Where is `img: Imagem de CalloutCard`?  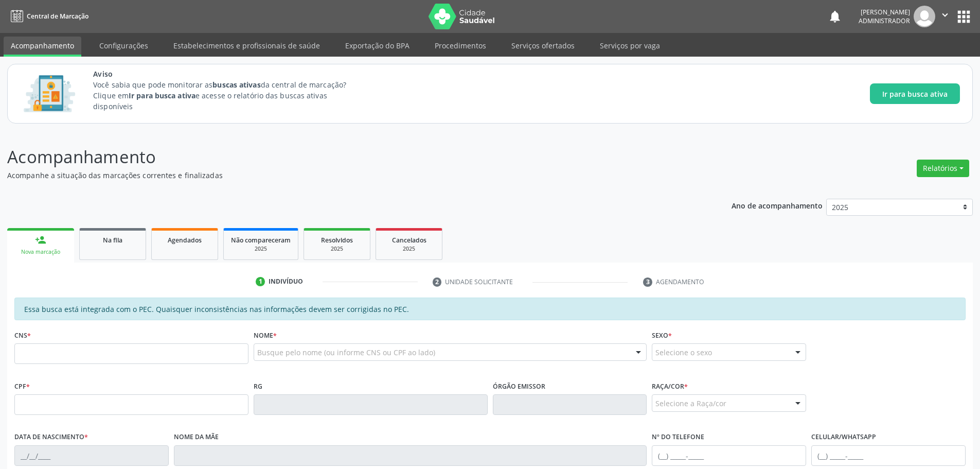
img: Imagem de CalloutCard is located at coordinates (50, 93).